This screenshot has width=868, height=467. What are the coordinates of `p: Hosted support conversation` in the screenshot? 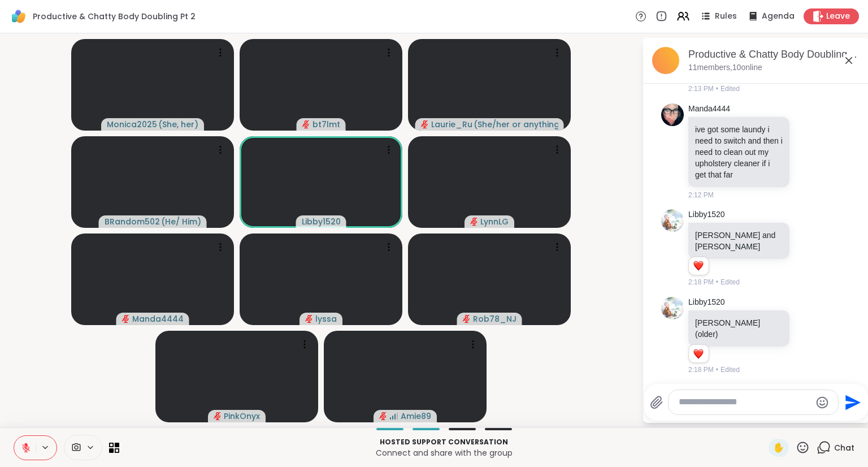 It's located at (444, 442).